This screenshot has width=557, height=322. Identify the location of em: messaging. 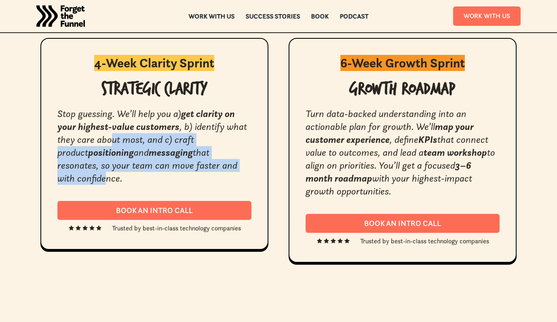
(170, 153).